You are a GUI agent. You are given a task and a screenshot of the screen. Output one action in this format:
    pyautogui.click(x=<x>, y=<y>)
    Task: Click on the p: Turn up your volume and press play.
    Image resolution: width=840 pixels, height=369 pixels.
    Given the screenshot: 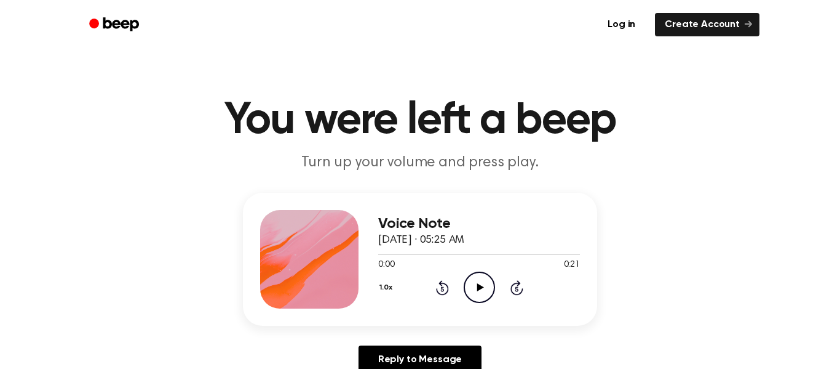 What is the action you would take?
    pyautogui.click(x=420, y=162)
    